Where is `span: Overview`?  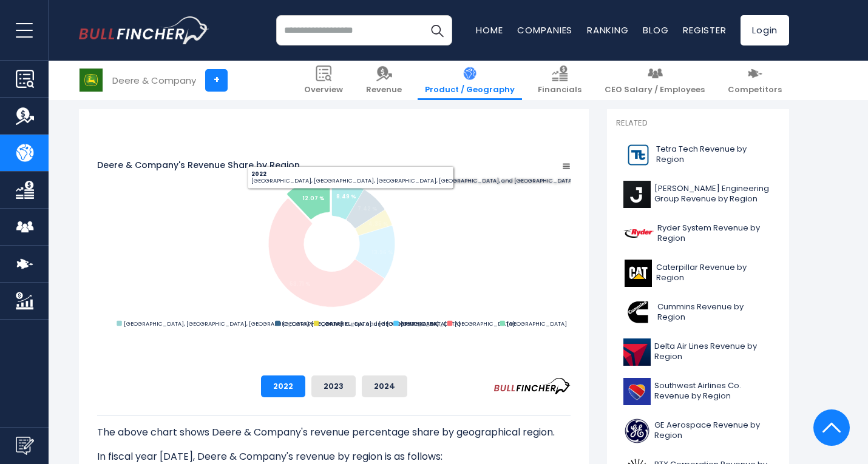
span: Overview is located at coordinates (324, 90).